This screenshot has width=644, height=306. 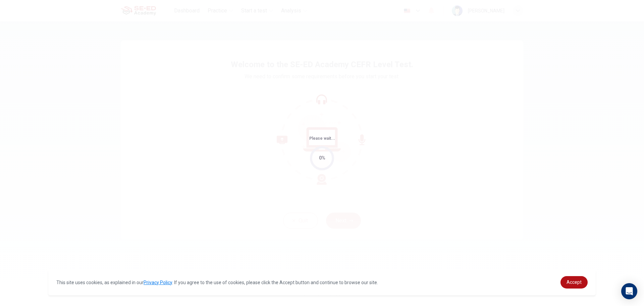 I want to click on span: This site uses cookies, as explained in our . If you agree to the use of cookies, please click th..., so click(x=217, y=283).